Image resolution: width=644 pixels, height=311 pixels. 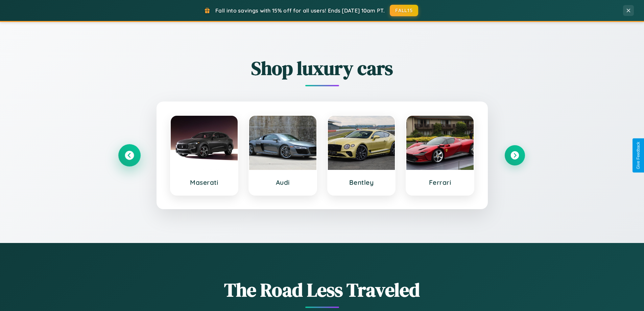 What do you see at coordinates (638, 156) in the screenshot?
I see `div: Give Feedback` at bounding box center [638, 156].